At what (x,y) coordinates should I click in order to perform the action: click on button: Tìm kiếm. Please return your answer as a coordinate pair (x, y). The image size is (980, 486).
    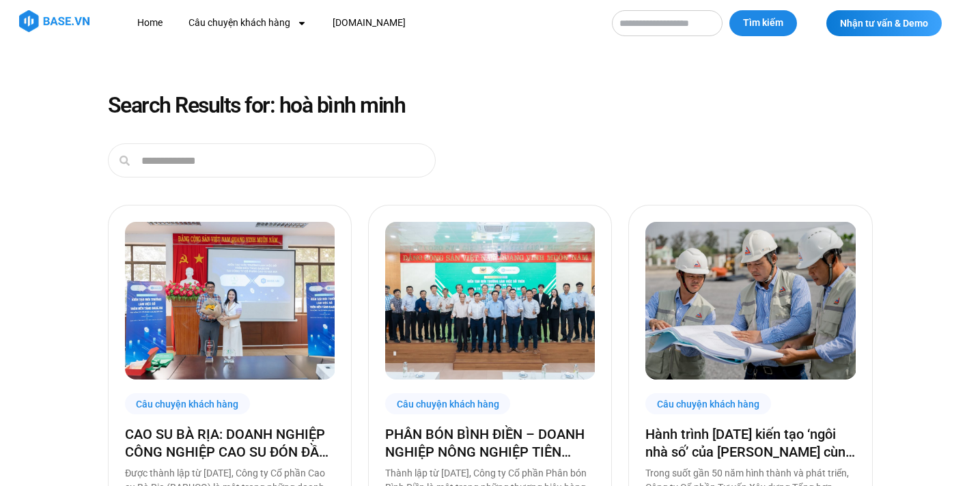
    Looking at the image, I should click on (762, 24).